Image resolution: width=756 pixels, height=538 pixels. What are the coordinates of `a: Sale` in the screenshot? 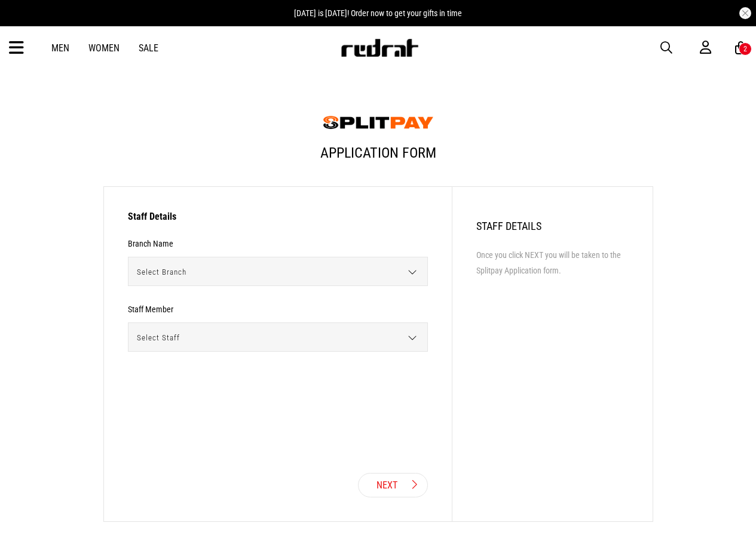 It's located at (148, 48).